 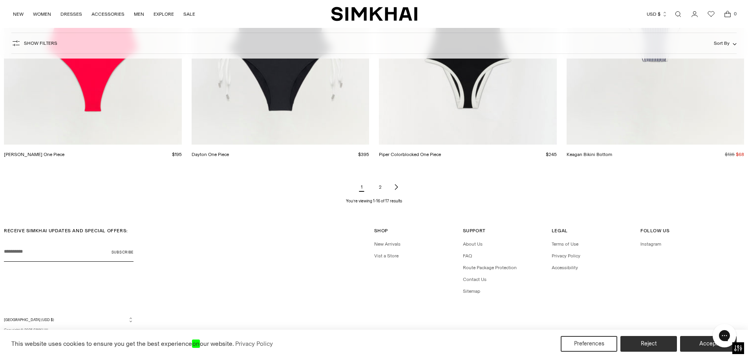 What do you see at coordinates (589, 154) in the screenshot?
I see `a: Keagan Bikini Bottom` at bounding box center [589, 154].